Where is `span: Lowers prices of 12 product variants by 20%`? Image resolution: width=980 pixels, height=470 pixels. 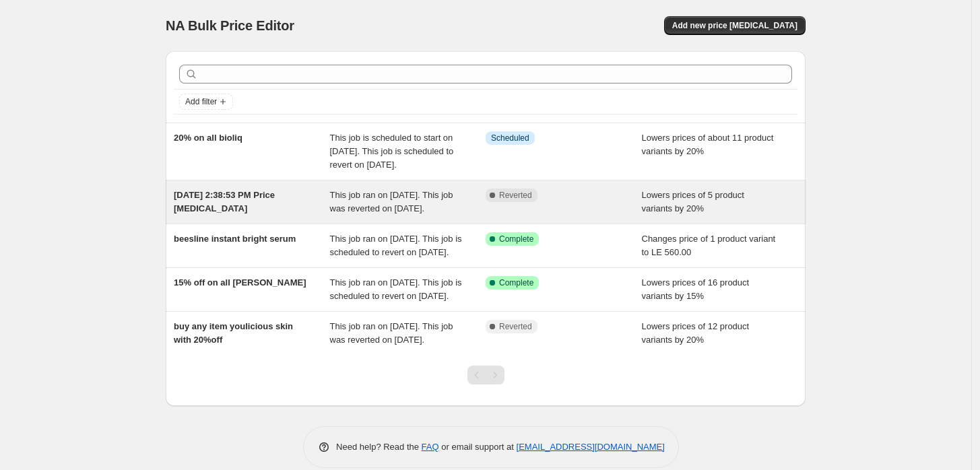
span: Lowers prices of 12 product variants by 20% is located at coordinates (696, 333).